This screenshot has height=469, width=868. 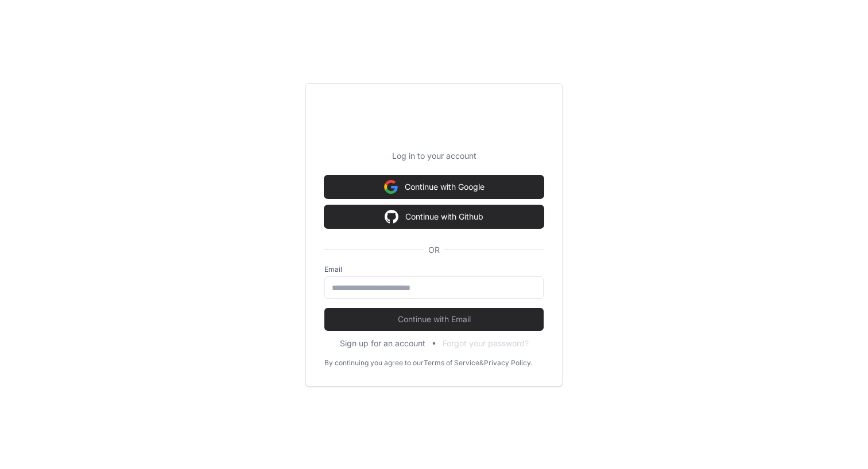 What do you see at coordinates (434, 156) in the screenshot?
I see `p: Log in to your account` at bounding box center [434, 156].